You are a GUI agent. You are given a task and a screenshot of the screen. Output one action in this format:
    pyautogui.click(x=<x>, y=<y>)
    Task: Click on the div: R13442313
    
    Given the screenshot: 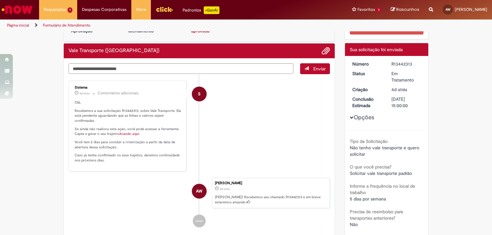 What is the action you would take?
    pyautogui.click(x=406, y=64)
    